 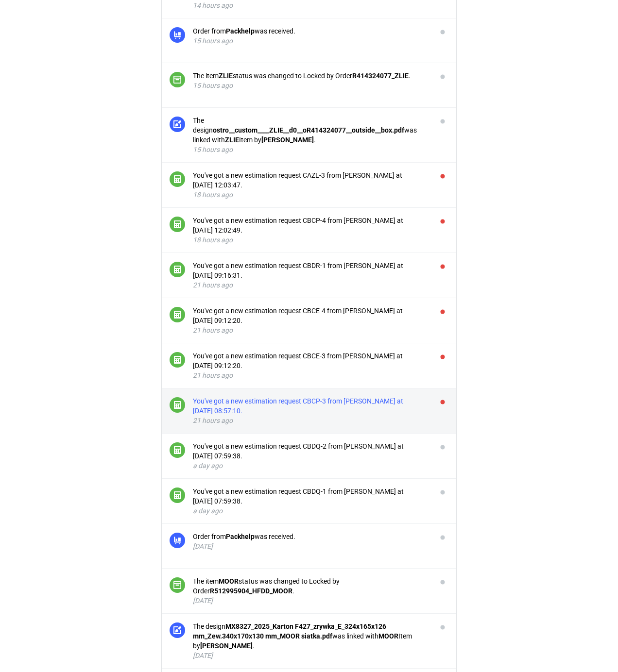 I want to click on button: The designMX8327_2025_Karton F427_zrywka_E_324x165x126 mm_Zew.340x170x130 mm_MOOR siatka.pdfwas l..., so click(x=311, y=641).